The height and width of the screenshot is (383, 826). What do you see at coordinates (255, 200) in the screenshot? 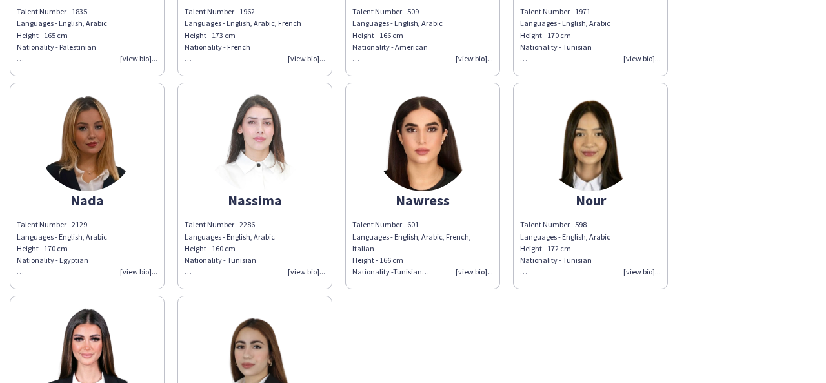
I see `div: Nassima` at bounding box center [255, 200].